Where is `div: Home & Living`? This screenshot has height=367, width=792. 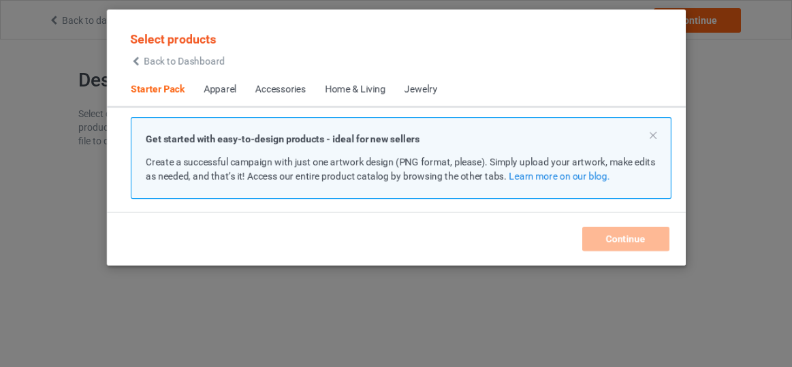
div: Home & Living is located at coordinates (355, 90).